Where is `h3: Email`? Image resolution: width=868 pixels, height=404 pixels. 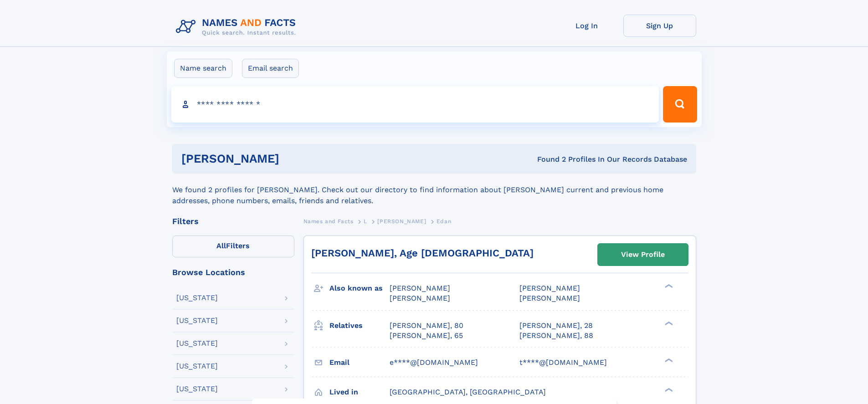 h3: Email is located at coordinates (359, 363).